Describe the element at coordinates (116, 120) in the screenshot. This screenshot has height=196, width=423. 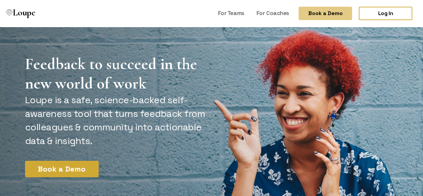
I see `p: Loupe is a safe, science-backed self-awareness tool that turns feedback from colleagues & communi...` at that location.